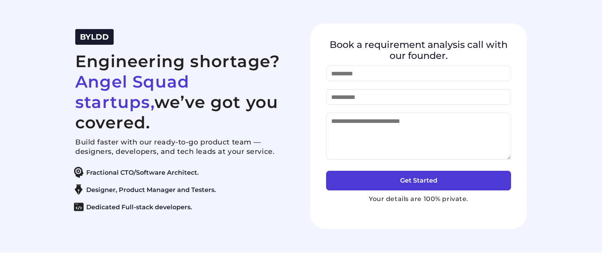 This screenshot has height=276, width=602. Describe the element at coordinates (419, 50) in the screenshot. I see `h4: Book a requirement analysis call with our founder.` at that location.